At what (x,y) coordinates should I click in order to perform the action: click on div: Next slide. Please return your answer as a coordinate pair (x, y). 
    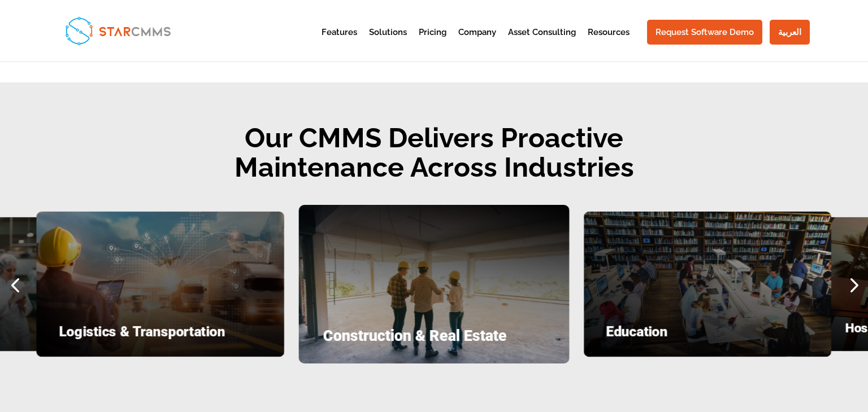
    Looking at the image, I should click on (853, 284).